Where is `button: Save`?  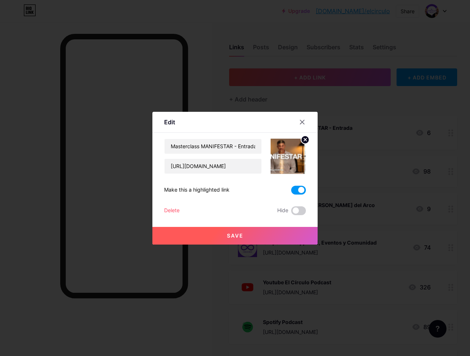
button: Save is located at coordinates (235, 235).